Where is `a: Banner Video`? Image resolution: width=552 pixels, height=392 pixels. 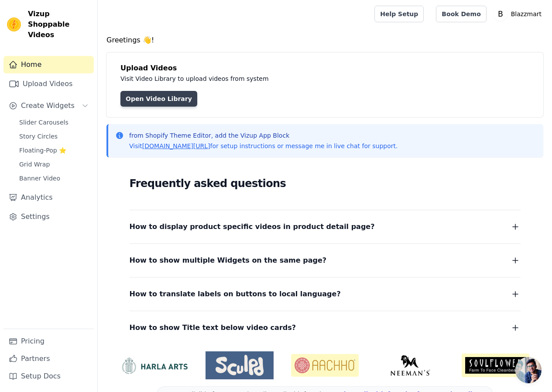
a: Banner Video is located at coordinates (54, 178).